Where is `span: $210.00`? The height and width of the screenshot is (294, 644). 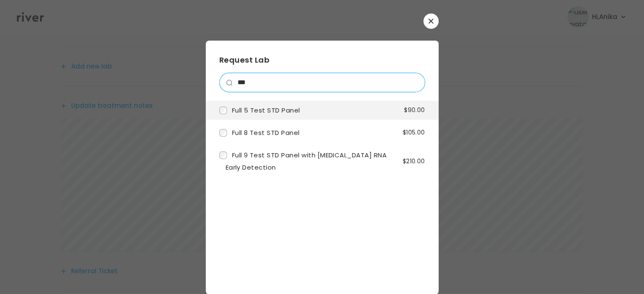 span: $210.00 is located at coordinates (413, 161).